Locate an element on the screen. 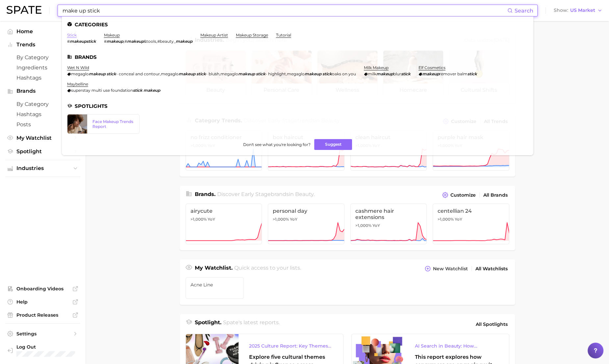 The height and width of the screenshot is (364, 609). span: Discover Early Stage brands in . is located at coordinates (266, 194).